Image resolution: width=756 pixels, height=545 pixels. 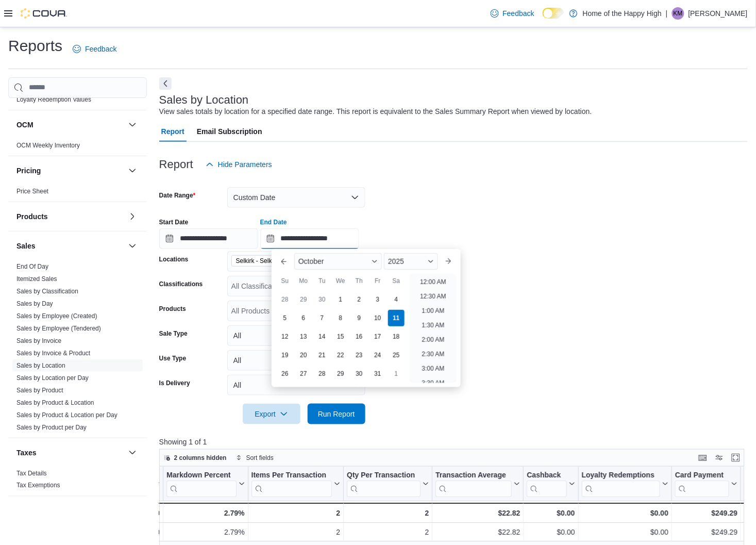 I want to click on div: day-19, so click(x=285, y=355).